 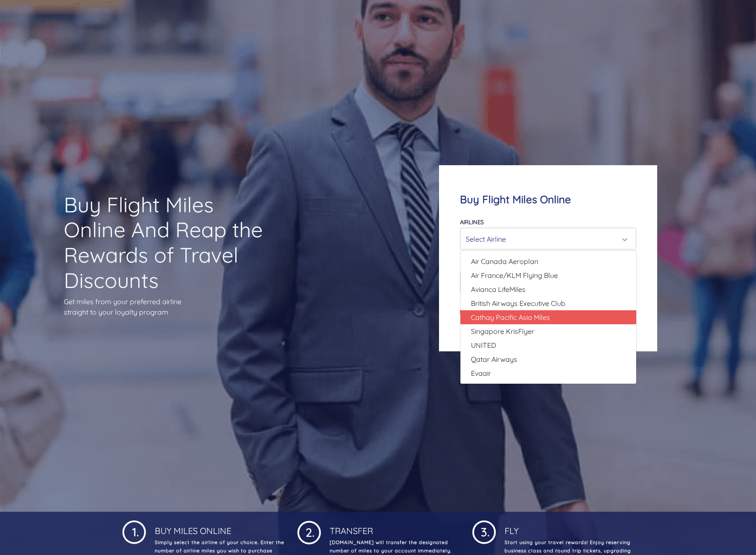 What do you see at coordinates (481, 373) in the screenshot?
I see `span: Evaair` at bounding box center [481, 373].